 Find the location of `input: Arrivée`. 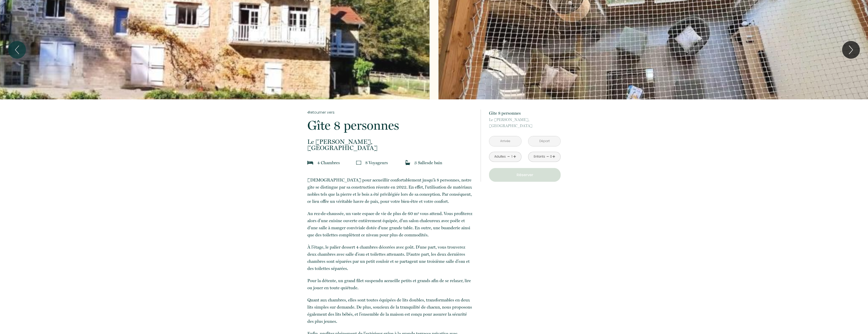

input: Arrivée is located at coordinates (505, 141).